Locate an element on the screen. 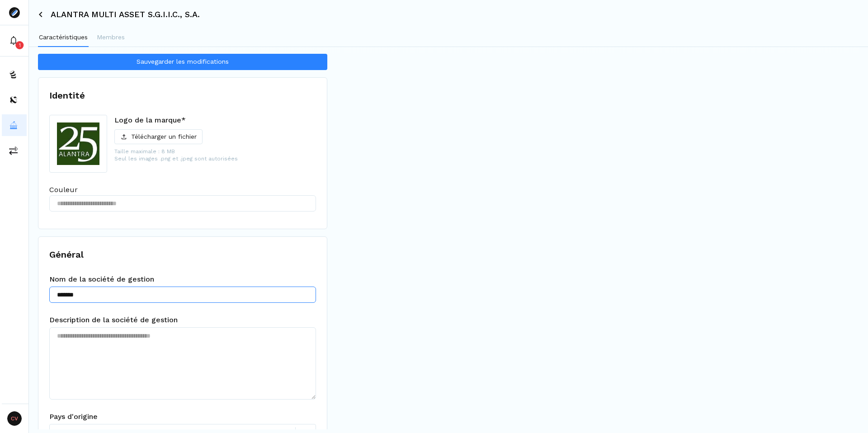  button: 1 is located at coordinates (14, 41).